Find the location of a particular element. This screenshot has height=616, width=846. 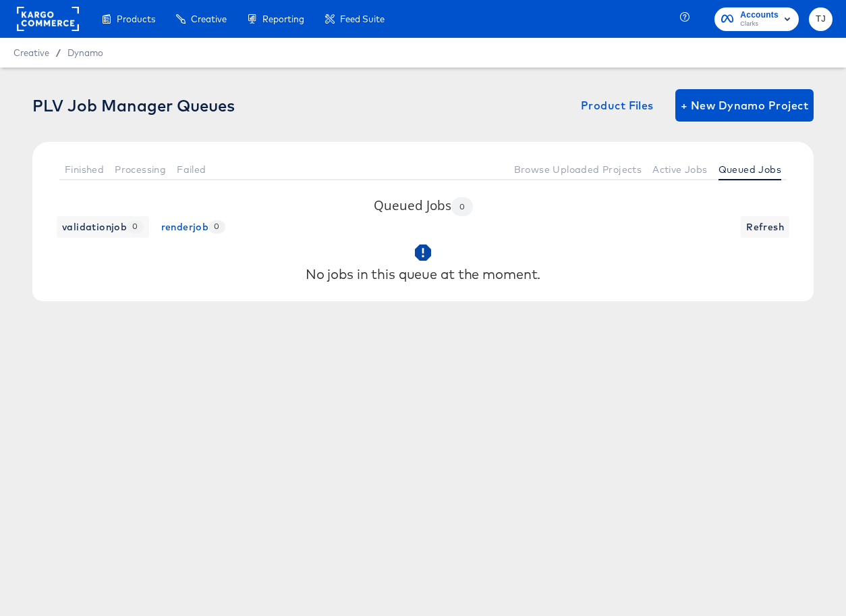

span: Browse Uploaded Projects is located at coordinates (579, 170).